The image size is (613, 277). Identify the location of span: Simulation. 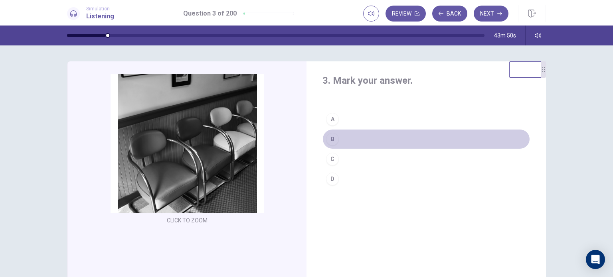
(100, 9).